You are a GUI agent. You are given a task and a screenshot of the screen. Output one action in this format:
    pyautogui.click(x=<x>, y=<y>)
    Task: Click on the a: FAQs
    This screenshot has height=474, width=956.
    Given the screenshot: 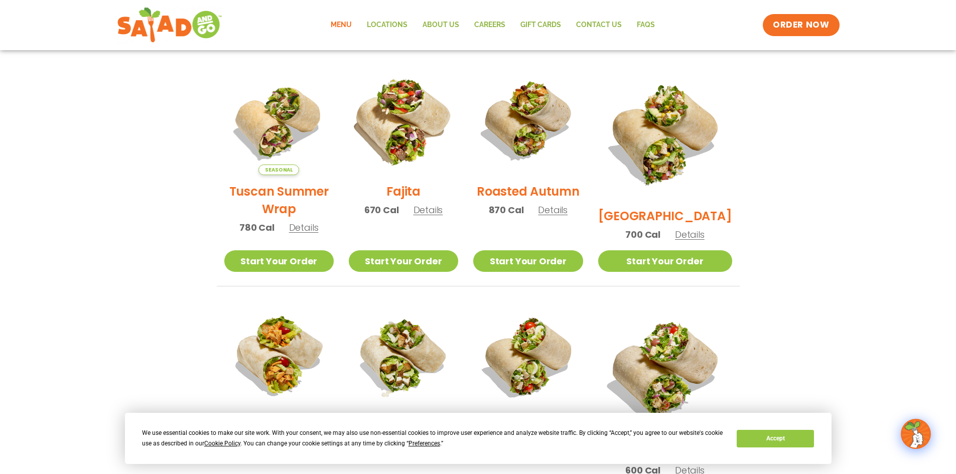 What is the action you would take?
    pyautogui.click(x=646, y=25)
    